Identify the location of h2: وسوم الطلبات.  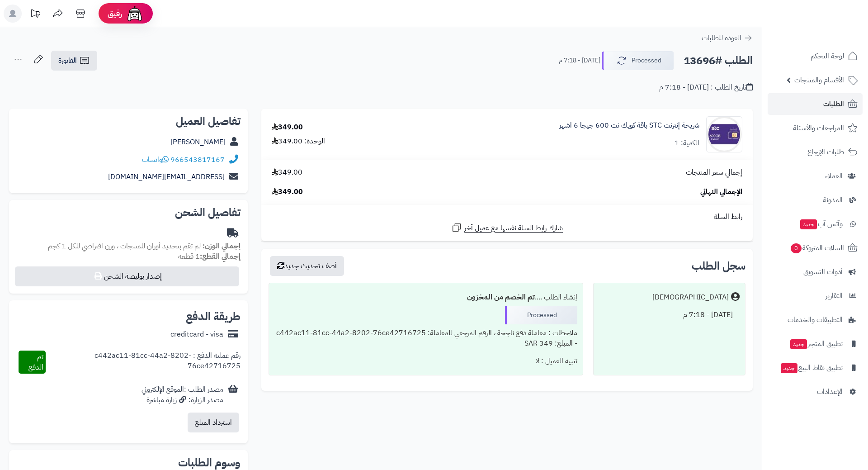
(129, 462).